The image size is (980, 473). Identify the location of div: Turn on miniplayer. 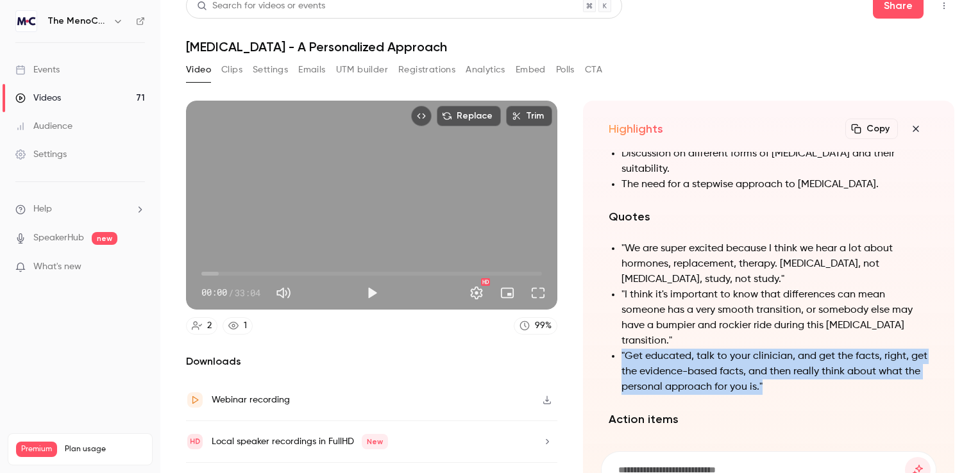
(507, 293).